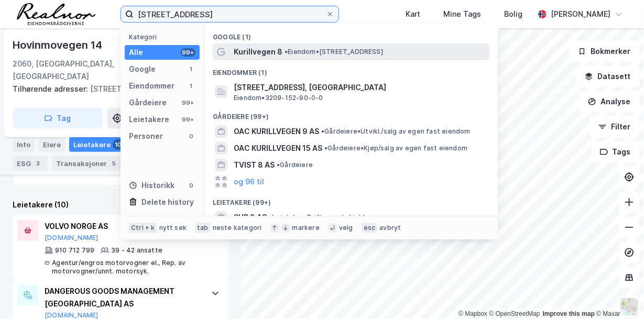  I want to click on div: esc, so click(369, 228).